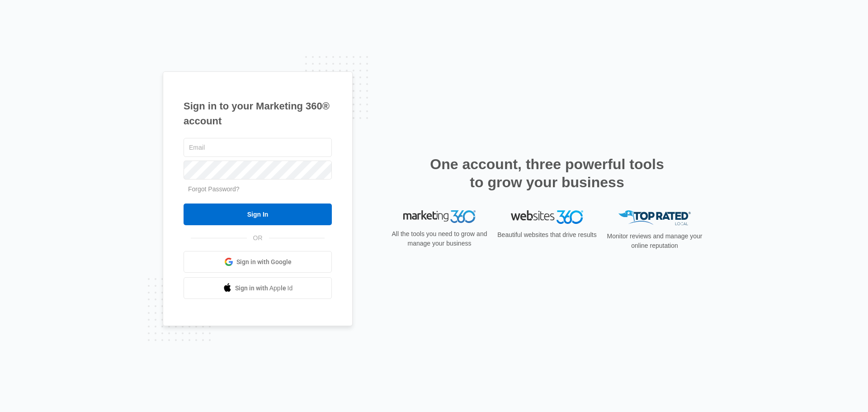 The width and height of the screenshot is (868, 412). Describe the element at coordinates (258, 114) in the screenshot. I see `h1: Sign in to your Marketing 360® account` at that location.